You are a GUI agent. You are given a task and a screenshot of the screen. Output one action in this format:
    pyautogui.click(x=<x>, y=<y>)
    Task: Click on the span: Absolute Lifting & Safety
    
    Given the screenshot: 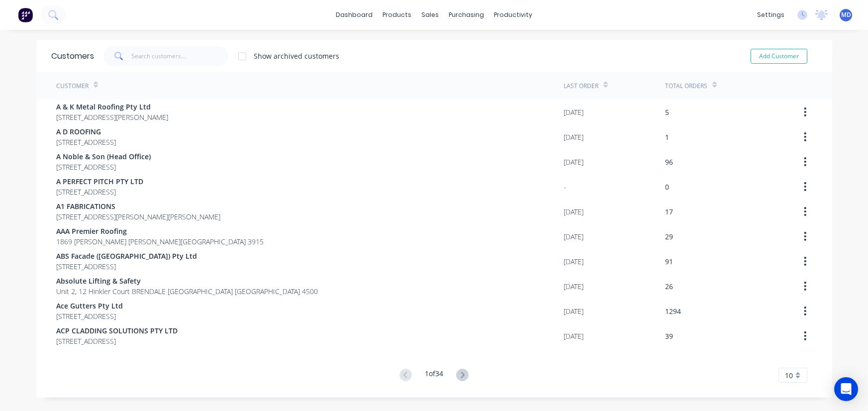 What is the action you would take?
    pyautogui.click(x=187, y=280)
    